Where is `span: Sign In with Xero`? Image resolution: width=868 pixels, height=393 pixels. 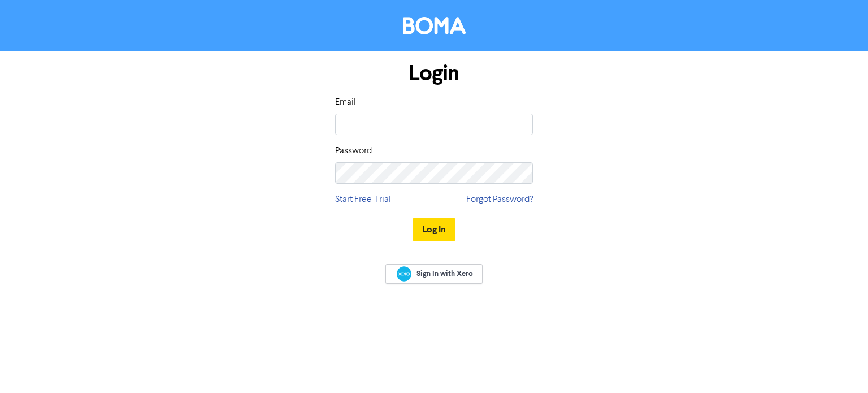 span: Sign In with Xero is located at coordinates (445, 274).